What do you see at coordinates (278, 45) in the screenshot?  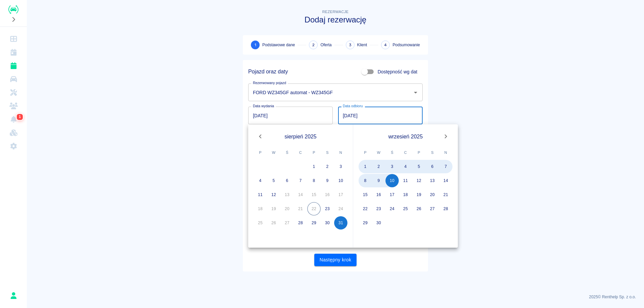 I see `span: Podstawowe dane` at bounding box center [278, 45].